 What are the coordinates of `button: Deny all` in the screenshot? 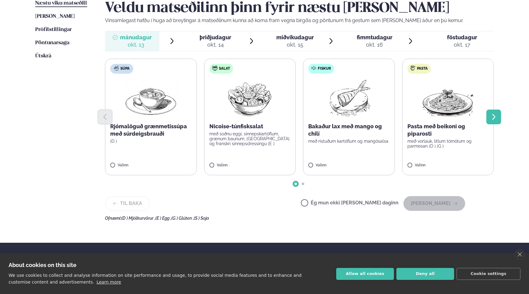 It's located at (425, 274).